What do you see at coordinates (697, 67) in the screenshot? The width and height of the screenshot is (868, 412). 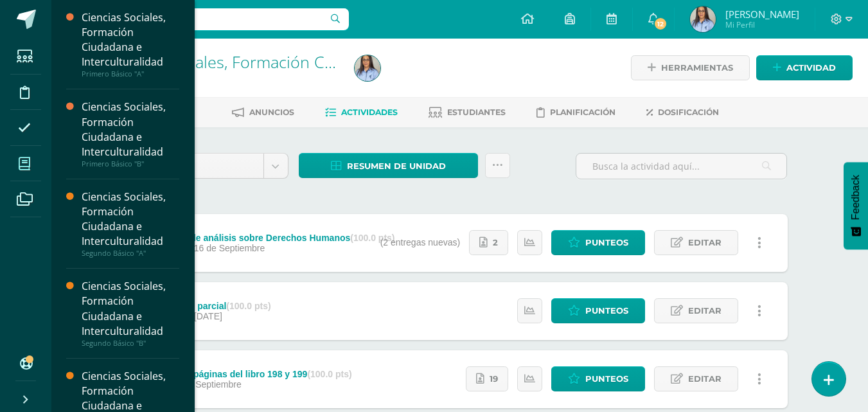 I see `span: Herramientas` at bounding box center [697, 67].